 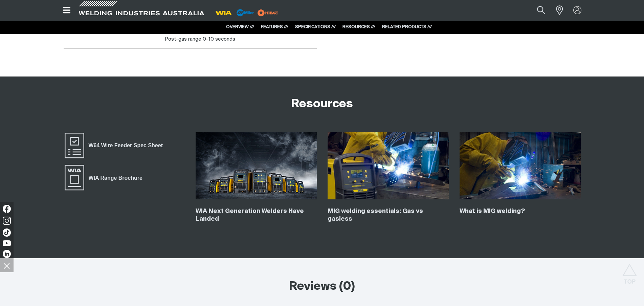 I want to click on img: MIG welding essentials: Gas vs gasless, so click(x=388, y=166).